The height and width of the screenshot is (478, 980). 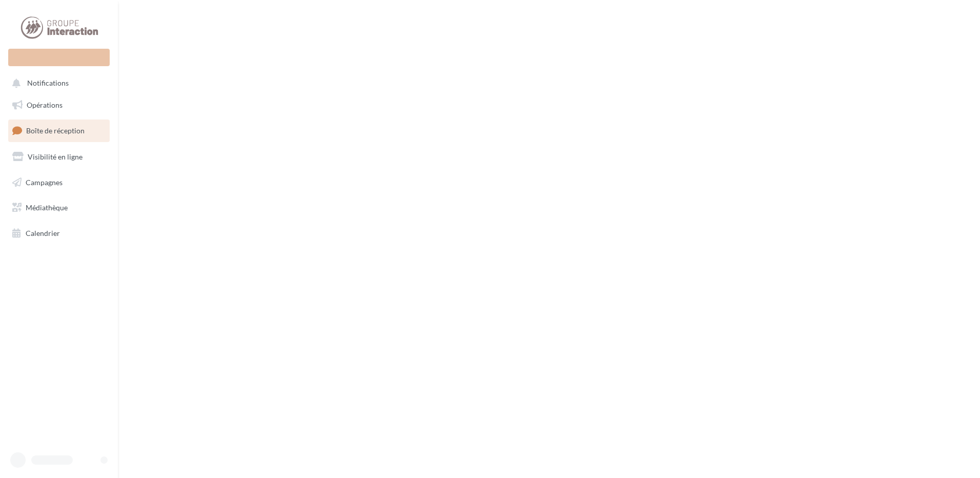 I want to click on a: Campagnes, so click(x=59, y=182).